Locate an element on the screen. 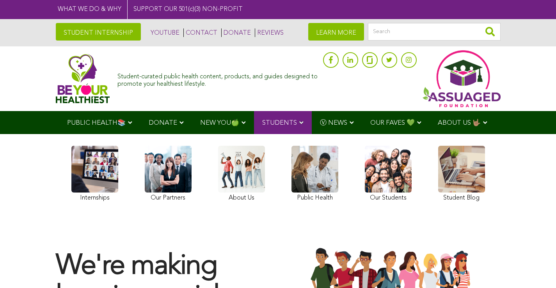 The width and height of the screenshot is (556, 288). span: PUBLIC HEALTH📚 is located at coordinates (96, 123).